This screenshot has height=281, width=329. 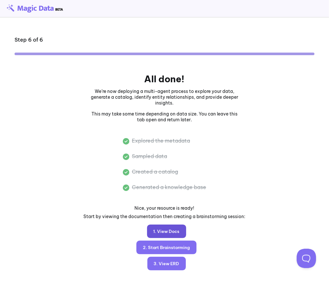 I want to click on div: 3. View ERD, so click(x=166, y=264).